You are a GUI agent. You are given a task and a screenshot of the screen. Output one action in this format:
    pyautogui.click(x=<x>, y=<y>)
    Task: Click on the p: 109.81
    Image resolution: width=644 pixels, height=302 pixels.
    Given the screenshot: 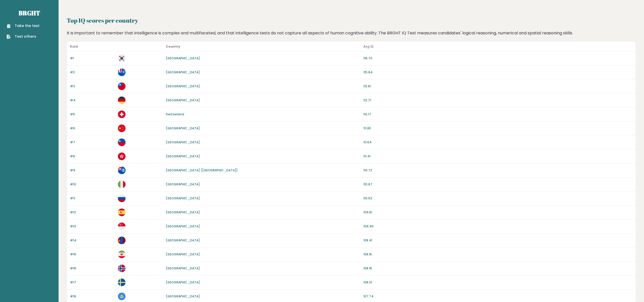 What is the action you would take?
    pyautogui.click(x=497, y=212)
    